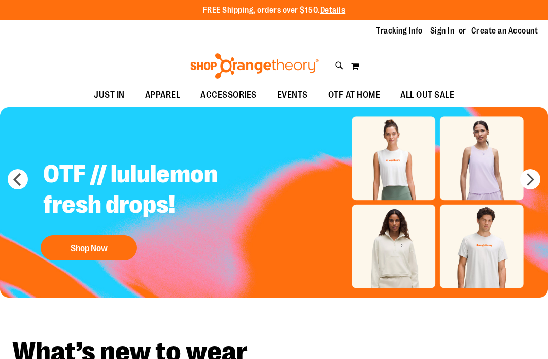 This screenshot has width=548, height=359. I want to click on p: FREE Shipping, orders over $150., so click(274, 10).